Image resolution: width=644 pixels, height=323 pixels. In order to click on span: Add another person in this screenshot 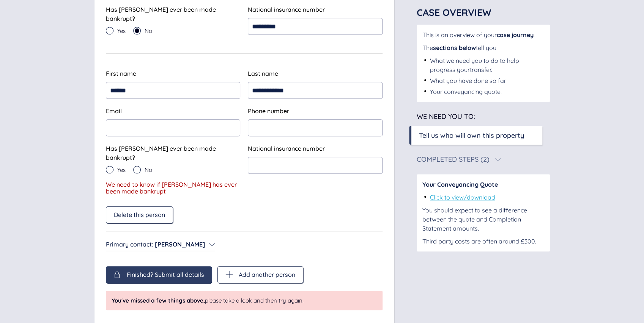, I will do `click(267, 274)`.